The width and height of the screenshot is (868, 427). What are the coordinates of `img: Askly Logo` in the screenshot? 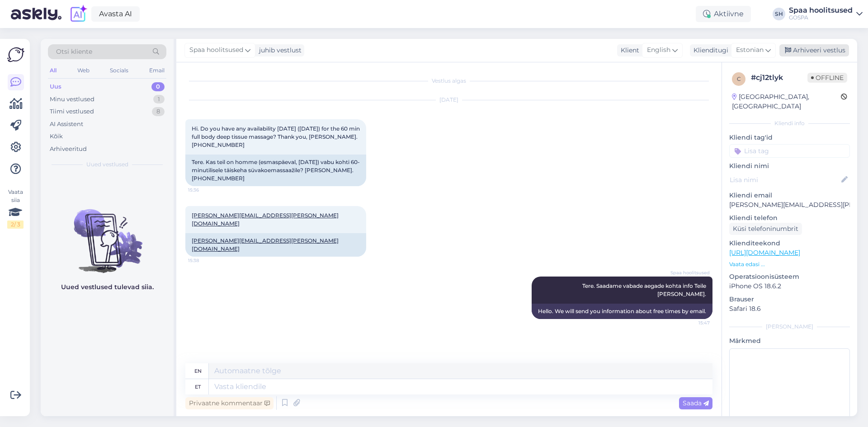 It's located at (16, 55).